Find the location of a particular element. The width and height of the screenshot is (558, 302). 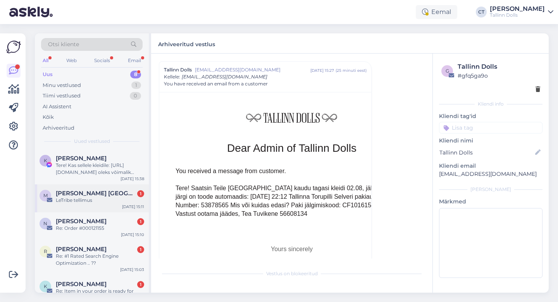

div: Arhiveeritud is located at coordinates (59, 128).